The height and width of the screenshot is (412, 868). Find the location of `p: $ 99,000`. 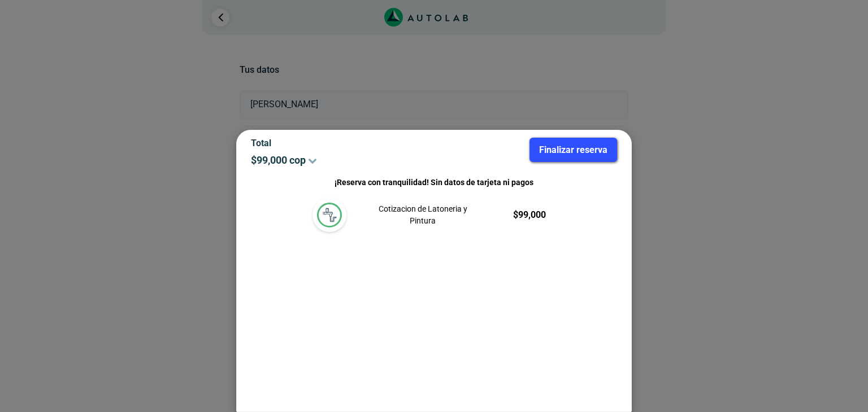

p: $ 99,000 is located at coordinates (512, 215).